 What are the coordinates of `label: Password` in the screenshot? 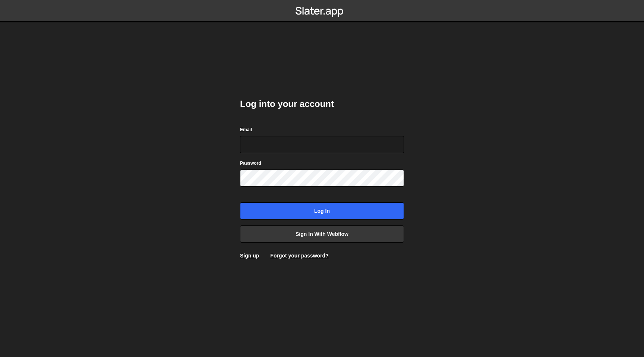 It's located at (250, 163).